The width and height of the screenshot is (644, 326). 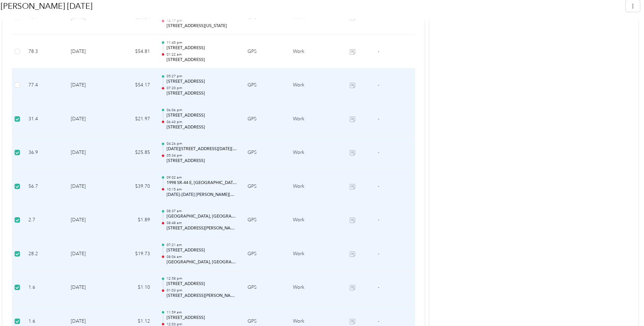 I want to click on p: 05:34 pm, so click(x=202, y=156).